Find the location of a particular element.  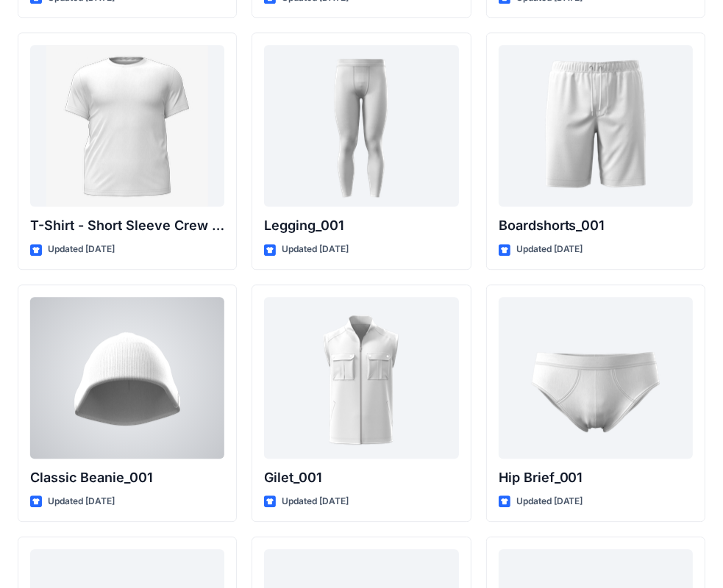

p: Classic Beanie_001 is located at coordinates (127, 478).